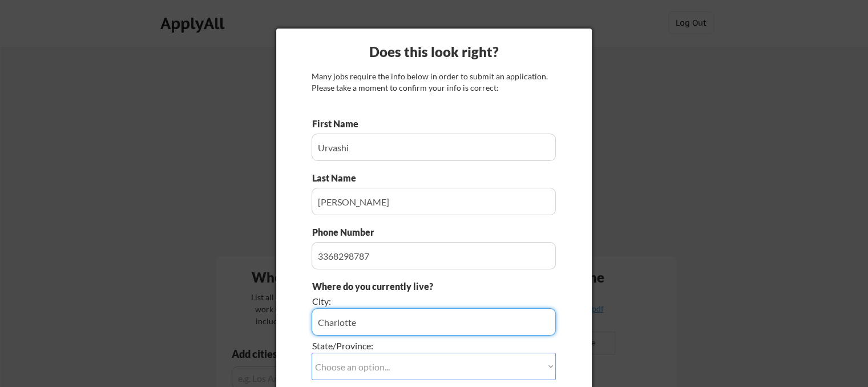 The height and width of the screenshot is (387, 868). What do you see at coordinates (402, 301) in the screenshot?
I see `div: City:` at bounding box center [402, 301].